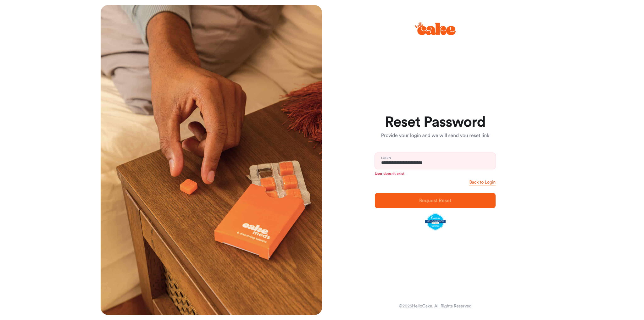 This screenshot has height=320, width=644. What do you see at coordinates (435, 200) in the screenshot?
I see `span: Request Reset` at bounding box center [435, 200].